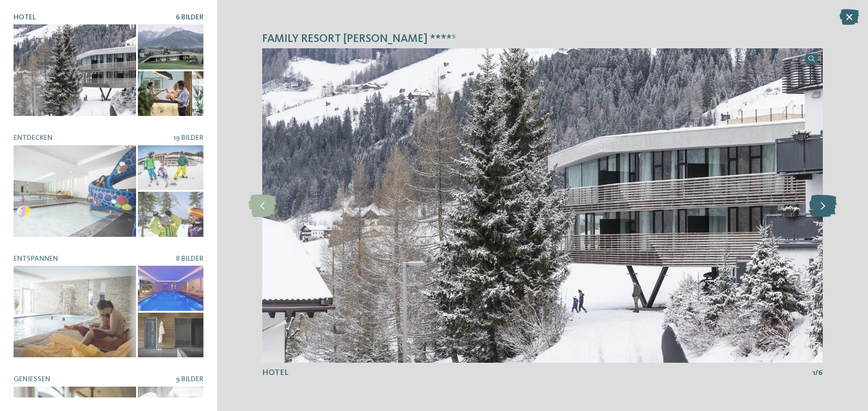 This screenshot has height=411, width=868. I want to click on span: 6 Bilder, so click(190, 18).